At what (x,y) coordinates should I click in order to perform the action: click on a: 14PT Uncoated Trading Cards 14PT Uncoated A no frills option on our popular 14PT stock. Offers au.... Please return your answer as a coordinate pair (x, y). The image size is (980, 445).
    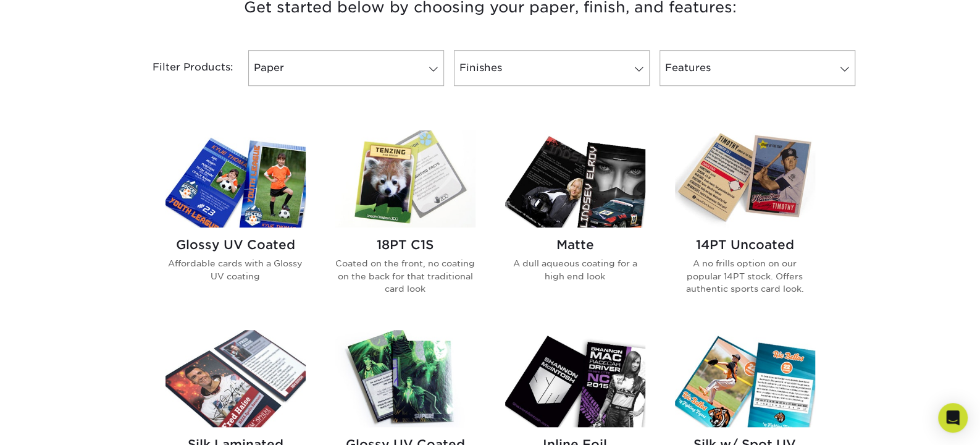
    Looking at the image, I should click on (745, 222).